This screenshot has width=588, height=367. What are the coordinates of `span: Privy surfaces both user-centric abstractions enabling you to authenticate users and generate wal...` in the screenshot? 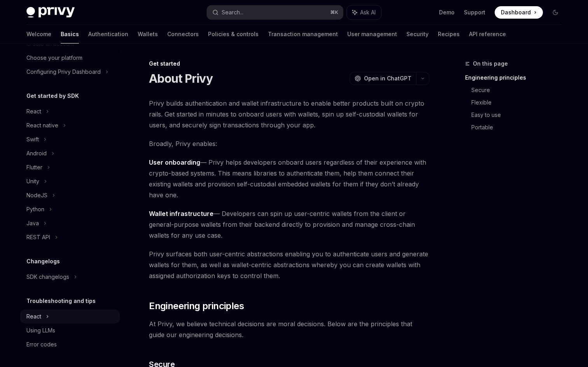 It's located at (289, 265).